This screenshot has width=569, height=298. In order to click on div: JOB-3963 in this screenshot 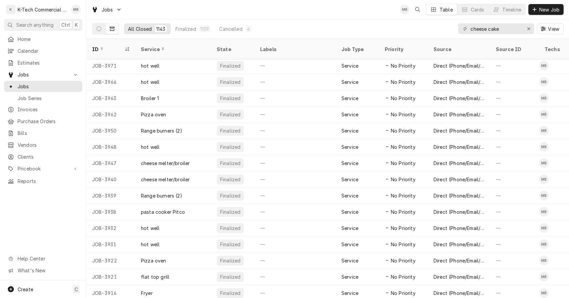, I will do `click(111, 98)`.